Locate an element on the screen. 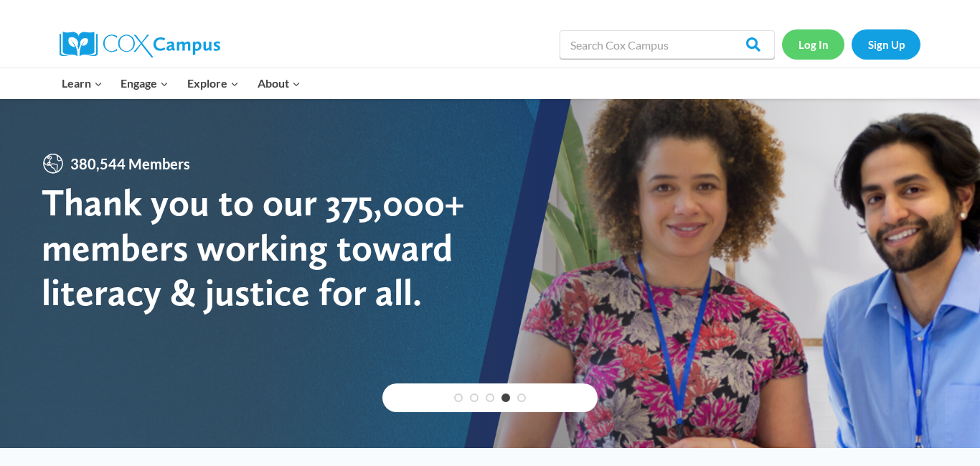  button: Child menu of Engage is located at coordinates (145, 83).